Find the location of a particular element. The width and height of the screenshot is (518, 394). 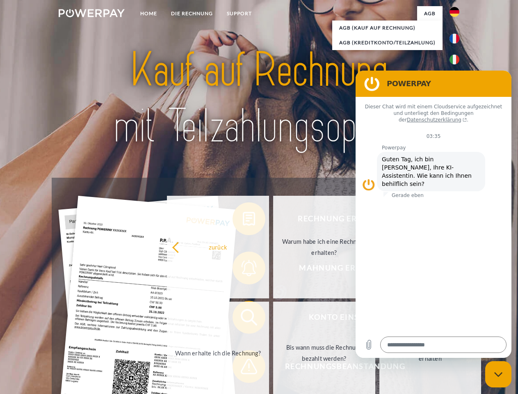

p: Dieser Chat wird mit einem Cloudservice aufgezeichnet und unterliegt den Bedingungen der . is located at coordinates (78, 43).